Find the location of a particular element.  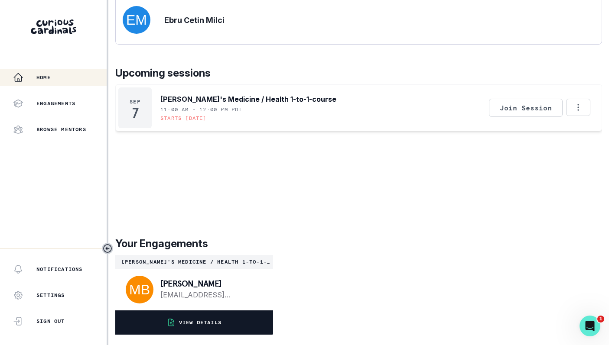

p: Settings is located at coordinates (51, 296).